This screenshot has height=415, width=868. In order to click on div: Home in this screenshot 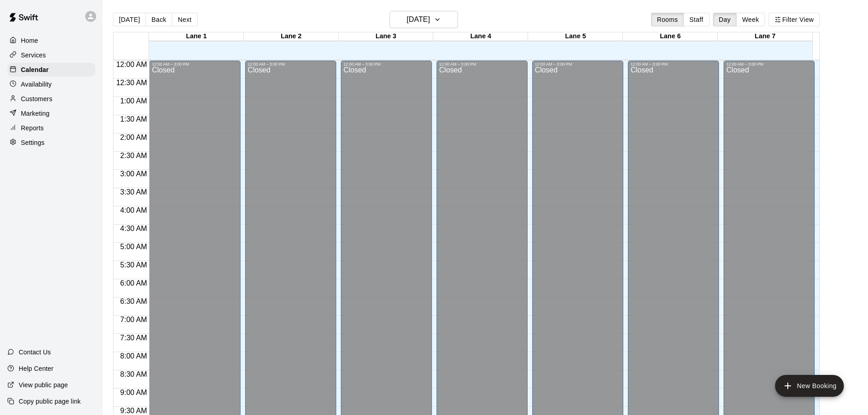, I will do `click(51, 41)`.